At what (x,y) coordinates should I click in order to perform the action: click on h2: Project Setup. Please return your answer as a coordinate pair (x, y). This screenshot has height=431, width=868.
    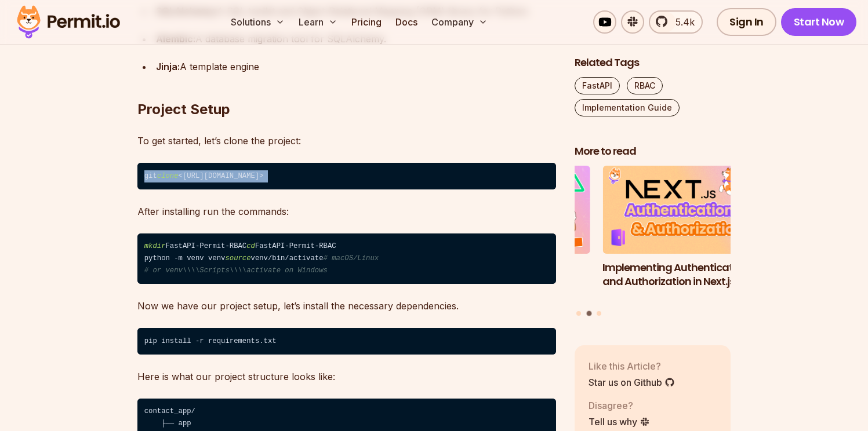
    Looking at the image, I should click on (346, 87).